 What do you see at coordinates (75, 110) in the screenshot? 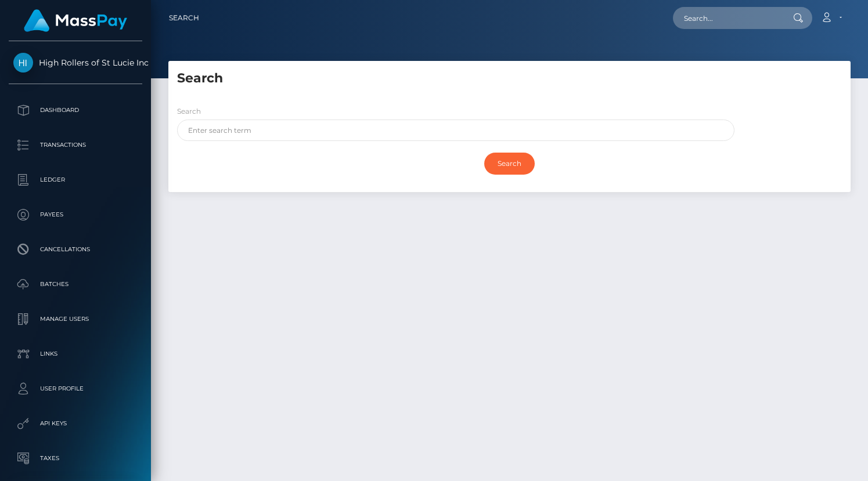
I see `a: Dashboard` at bounding box center [75, 110].